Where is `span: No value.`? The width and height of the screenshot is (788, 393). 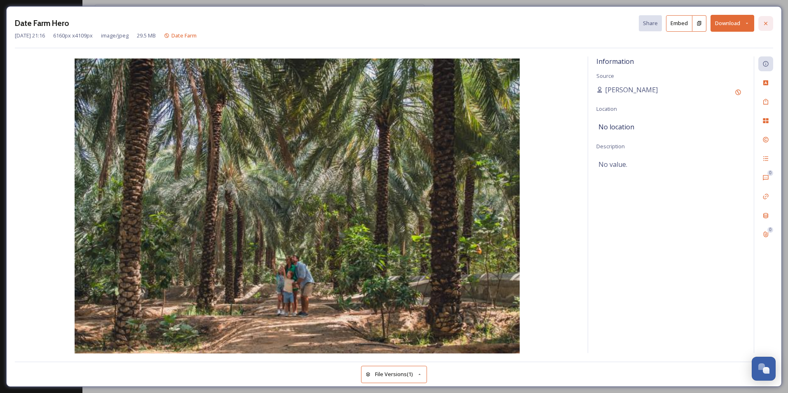
span: No value. is located at coordinates (613, 164).